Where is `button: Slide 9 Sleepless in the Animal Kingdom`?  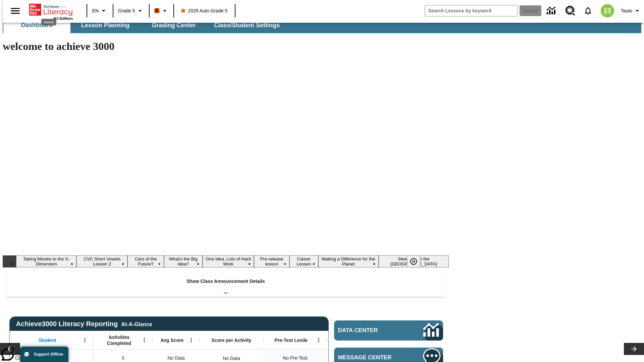 button: Slide 9 Sleepless in the Animal Kingdom is located at coordinates (414, 262).